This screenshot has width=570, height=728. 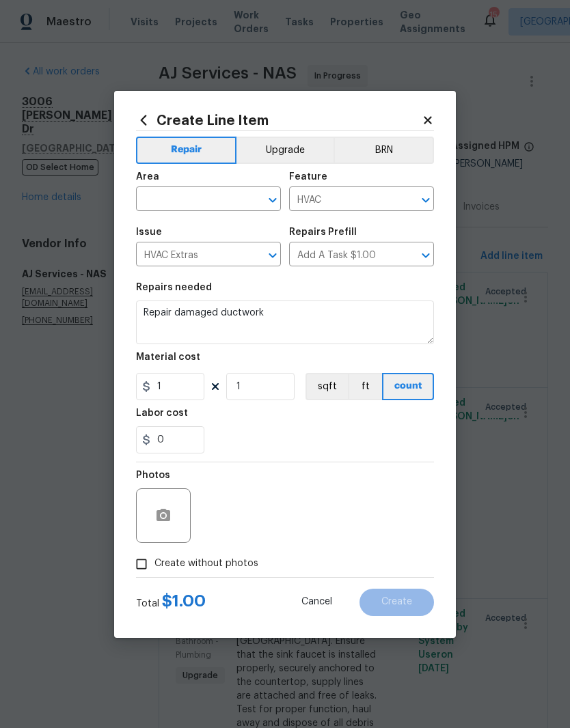 What do you see at coordinates (168, 357) in the screenshot?
I see `h5: Material cost` at bounding box center [168, 357].